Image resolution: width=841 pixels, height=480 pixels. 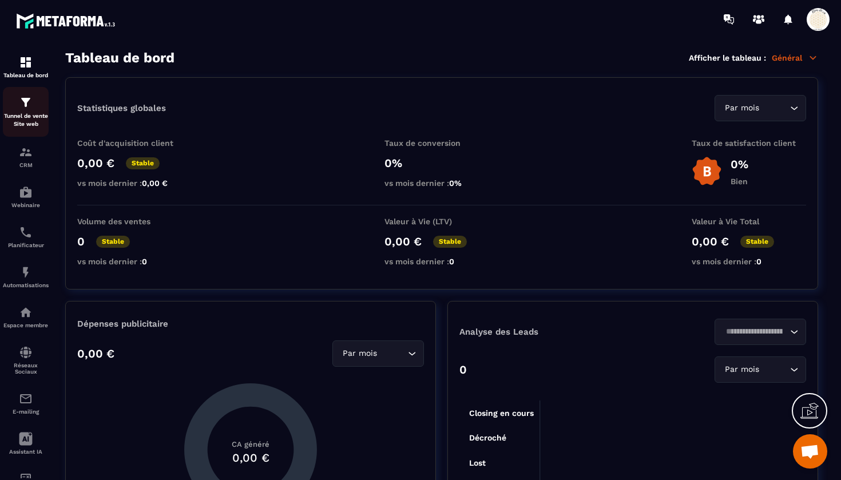 I want to click on a: automationsautomationsAutomatisations, so click(x=26, y=277).